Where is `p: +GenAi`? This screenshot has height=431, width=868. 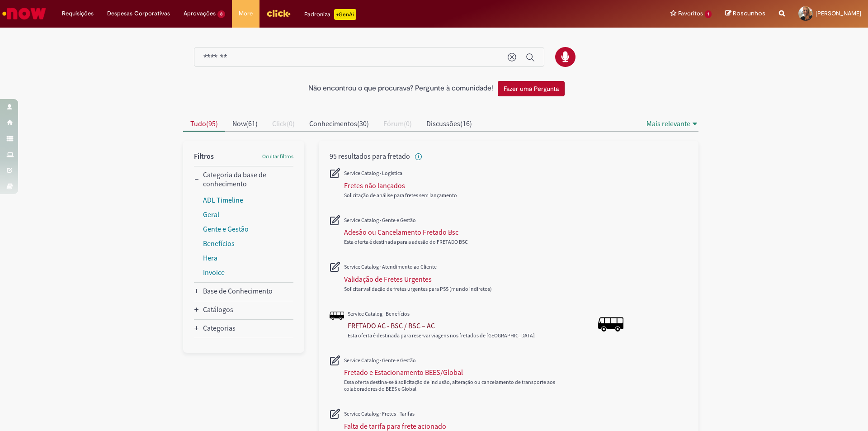
p: +GenAi is located at coordinates (345, 15).